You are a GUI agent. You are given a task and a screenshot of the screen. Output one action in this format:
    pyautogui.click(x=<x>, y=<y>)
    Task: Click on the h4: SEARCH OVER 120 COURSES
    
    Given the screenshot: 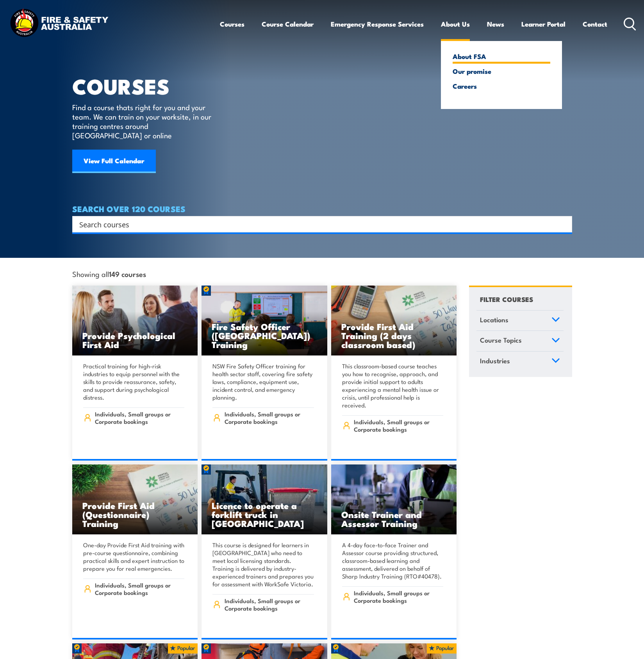 What is the action you would take?
    pyautogui.click(x=322, y=208)
    